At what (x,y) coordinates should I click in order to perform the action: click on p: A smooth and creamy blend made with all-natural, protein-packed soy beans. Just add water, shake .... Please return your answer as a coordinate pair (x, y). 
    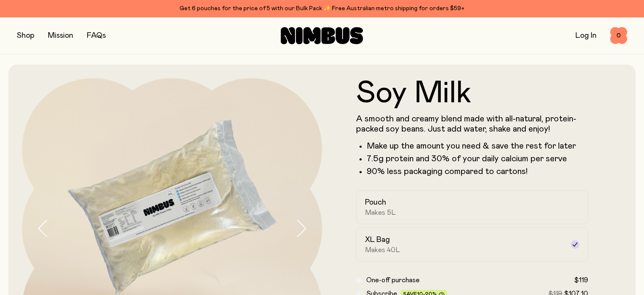
    Looking at the image, I should click on (472, 124).